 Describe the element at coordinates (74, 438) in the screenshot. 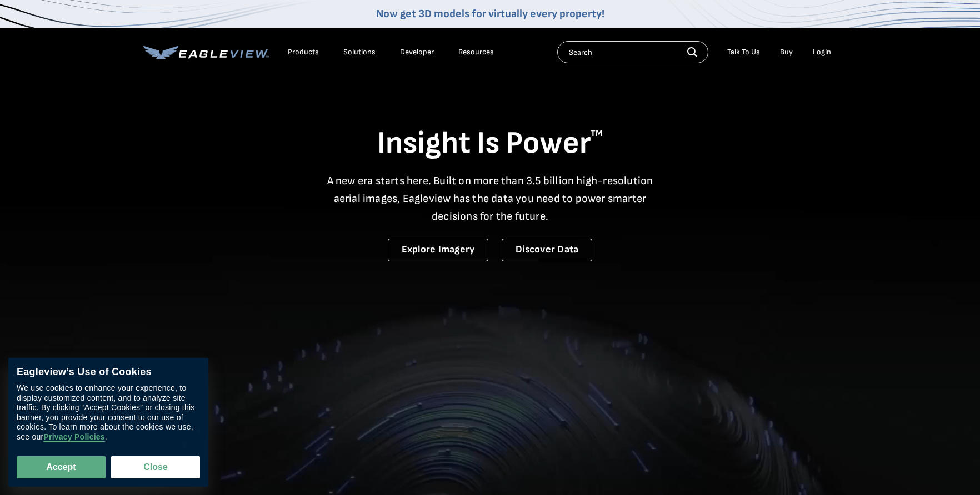

I see `a: Privacy Policies` at that location.